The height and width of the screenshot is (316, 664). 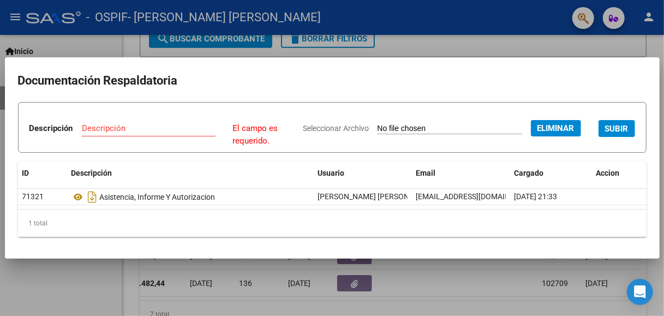 What do you see at coordinates (331, 173) in the screenshot?
I see `span: Usuario` at bounding box center [331, 173].